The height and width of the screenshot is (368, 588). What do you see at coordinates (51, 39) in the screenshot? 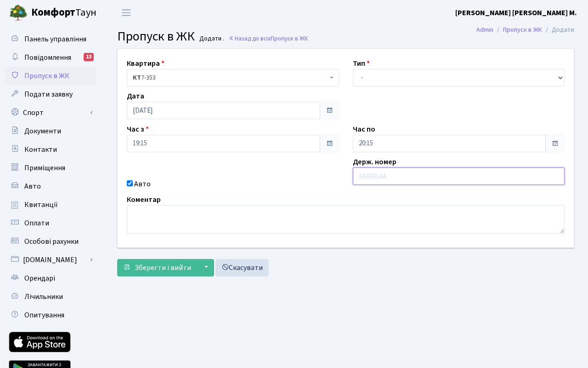
I see `a: Панель управління` at bounding box center [51, 39].